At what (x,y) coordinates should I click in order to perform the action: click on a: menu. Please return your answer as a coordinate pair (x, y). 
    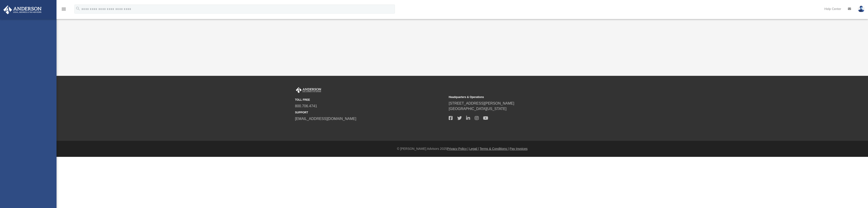
    Looking at the image, I should click on (64, 10).